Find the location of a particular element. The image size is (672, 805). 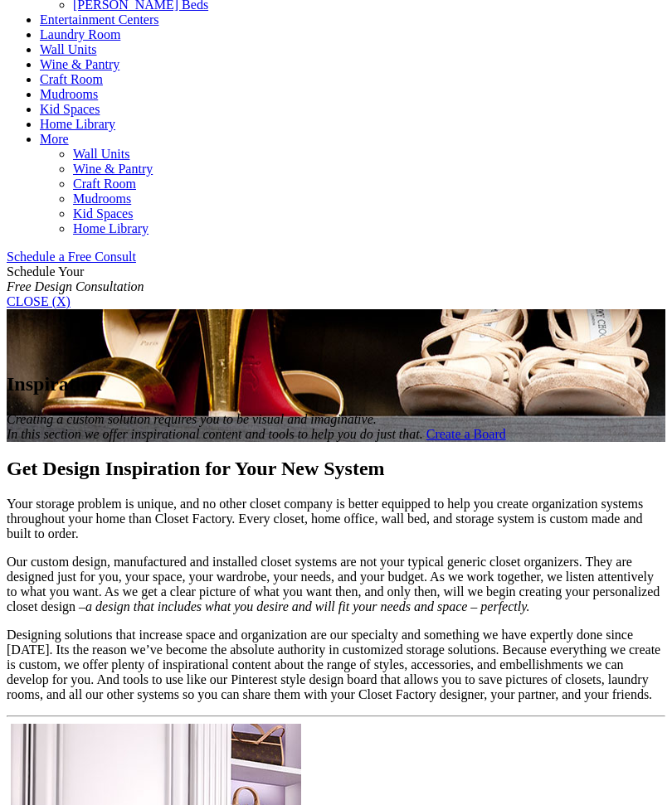

em: a design that includes what you desire and will fit your needs and space – perfectly. is located at coordinates (307, 606).